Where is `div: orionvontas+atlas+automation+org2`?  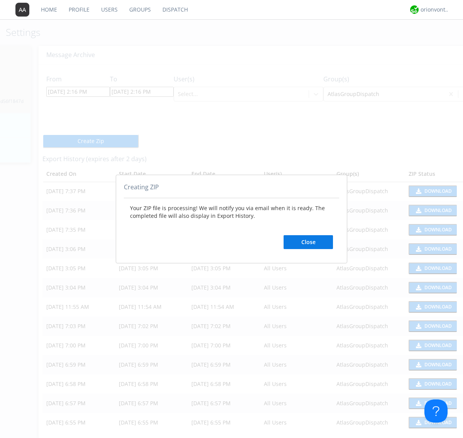 div: orionvontas+atlas+automation+org2 is located at coordinates (435, 10).